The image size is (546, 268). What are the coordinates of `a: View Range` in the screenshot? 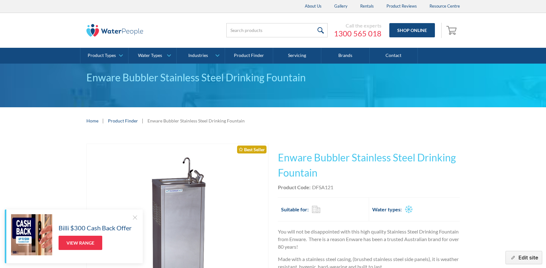 It's located at (80, 243).